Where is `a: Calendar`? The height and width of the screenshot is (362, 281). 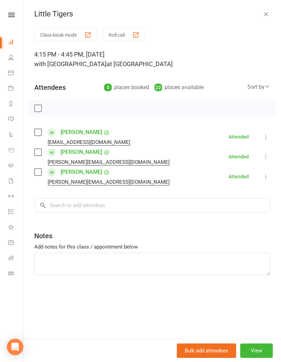 a: Calendar is located at coordinates (16, 73).